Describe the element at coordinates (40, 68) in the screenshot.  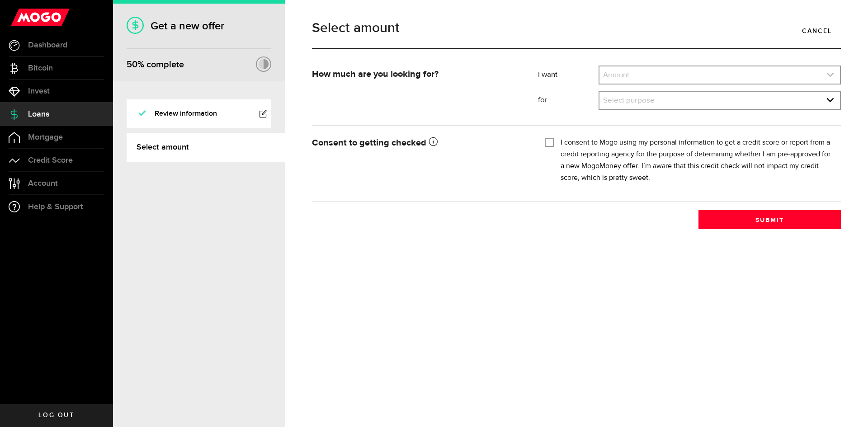
I see `span: Bitcoin` at that location.